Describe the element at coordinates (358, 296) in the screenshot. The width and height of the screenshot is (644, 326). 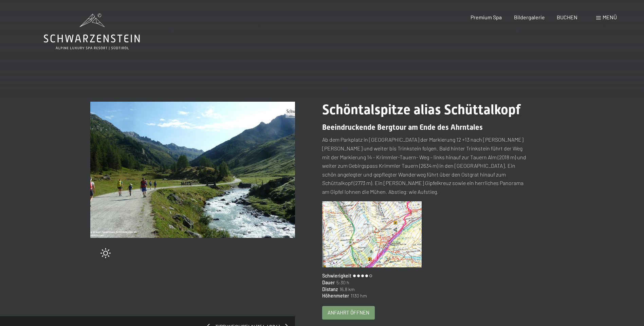
I see `span: 1130 hm` at that location.